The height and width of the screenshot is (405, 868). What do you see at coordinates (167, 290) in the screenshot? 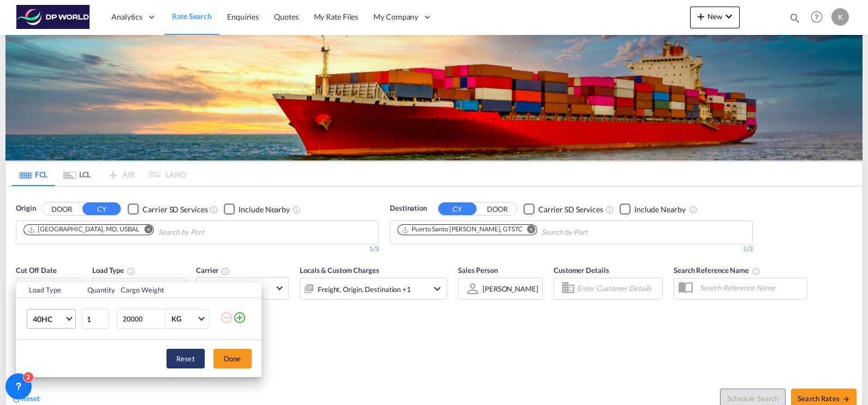
I see `div: Cargo Weight` at bounding box center [167, 290].